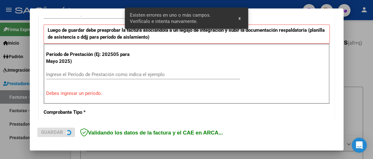  Describe the element at coordinates (152, 133) in the screenshot. I see `span: Validando los datos de la factura y el CAE en ARCA...` at that location.